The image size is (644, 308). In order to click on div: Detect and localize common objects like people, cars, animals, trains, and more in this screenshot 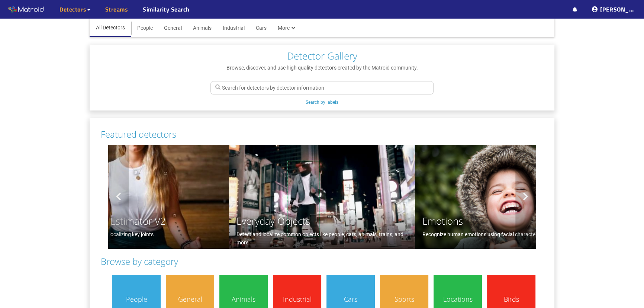, I will do `click(322, 237)`.